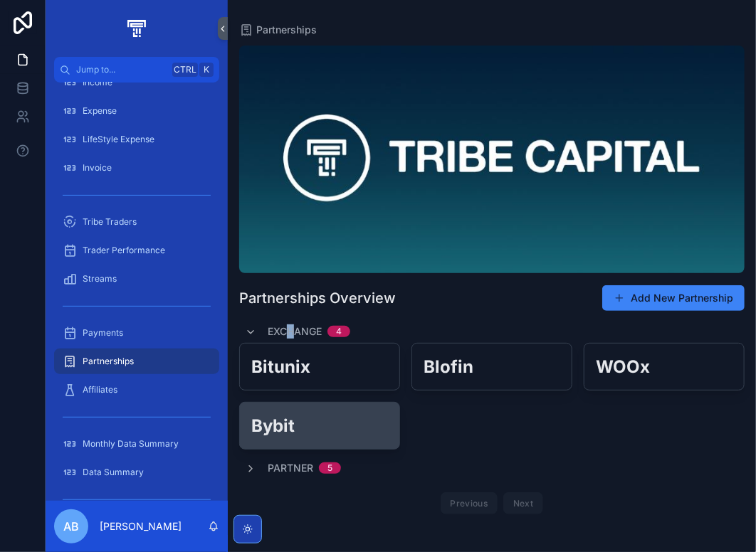  Describe the element at coordinates (664, 367) in the screenshot. I see `h2: WOOx` at that location.